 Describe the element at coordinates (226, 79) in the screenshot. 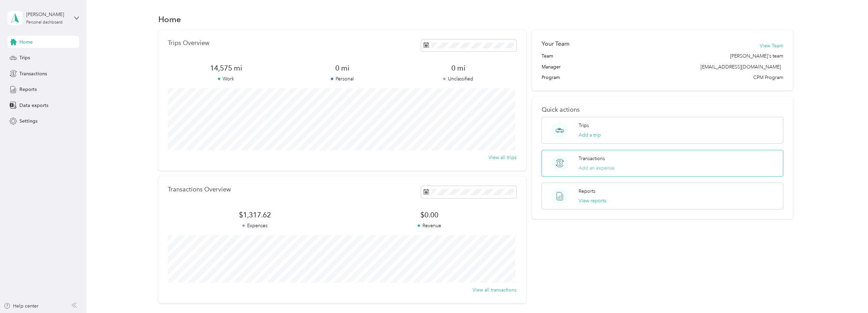

I see `p: Work` at that location.